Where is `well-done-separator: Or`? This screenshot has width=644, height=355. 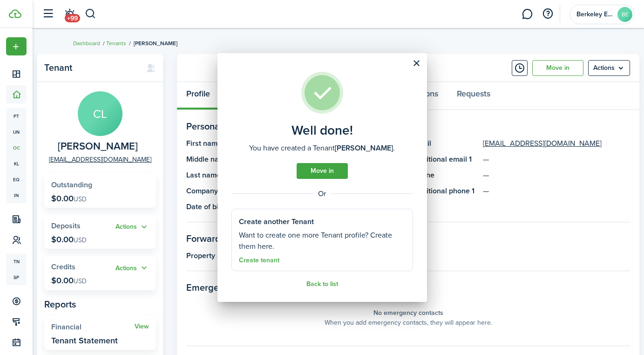 well-done-separator: Or is located at coordinates (322, 194).